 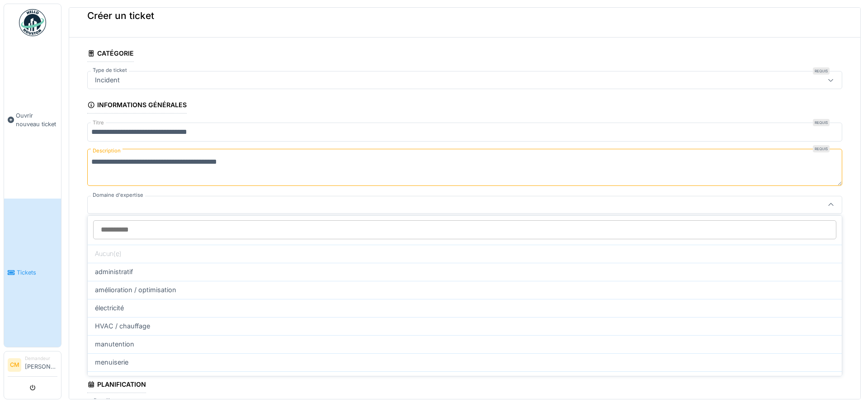 What do you see at coordinates (108, 80) in the screenshot?
I see `div: Incident` at bounding box center [108, 80].